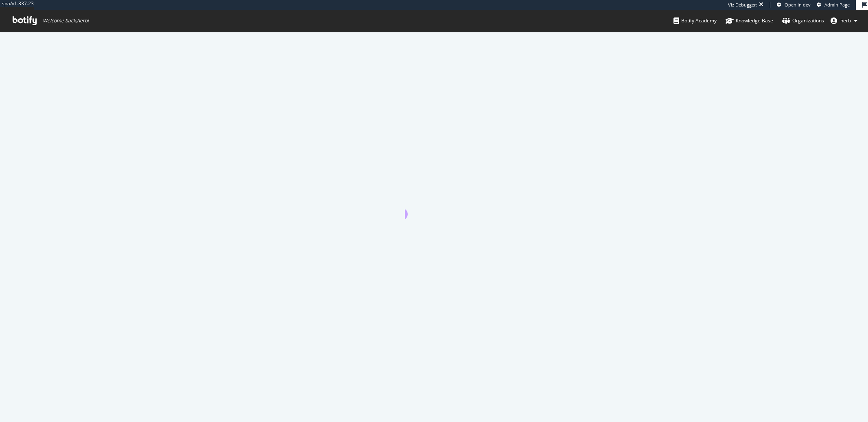  I want to click on a: Admin Page, so click(832, 5).